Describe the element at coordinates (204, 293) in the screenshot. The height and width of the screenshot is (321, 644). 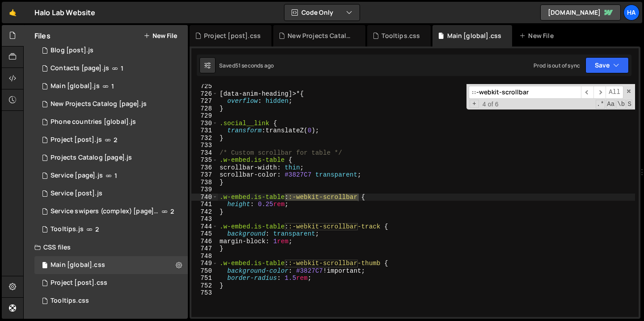
I see `div: 753` at that location.